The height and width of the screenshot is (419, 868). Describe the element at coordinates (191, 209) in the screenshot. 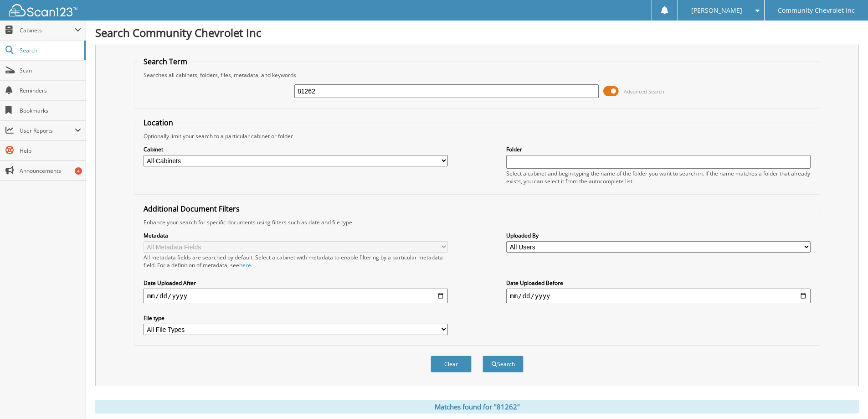

I see `legend: Additional Document Filters` at that location.